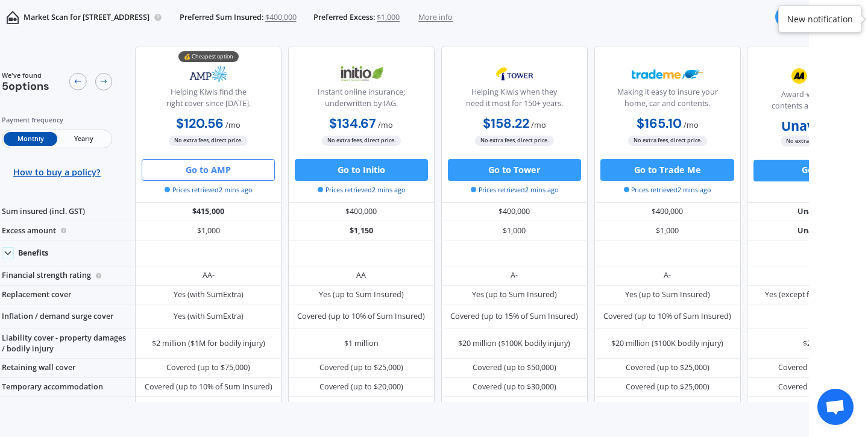 This screenshot has height=437, width=868. What do you see at coordinates (221, 18) in the screenshot?
I see `span: Preferred Sum Insured:` at bounding box center [221, 18].